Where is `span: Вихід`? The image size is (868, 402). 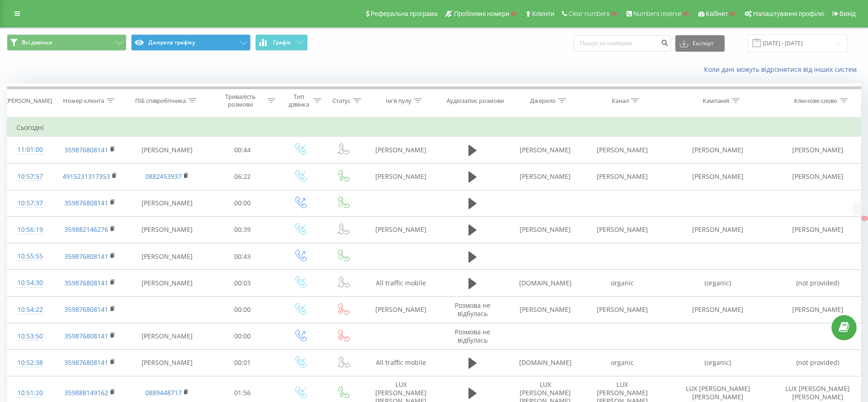
span: Вихід is located at coordinates (847, 13).